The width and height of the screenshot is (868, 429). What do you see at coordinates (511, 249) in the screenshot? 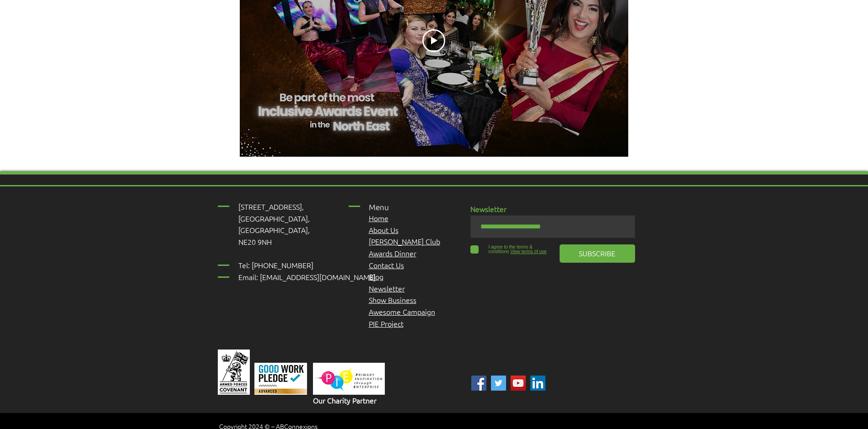
I see `span: I agree to the terms & conditions` at bounding box center [511, 249].